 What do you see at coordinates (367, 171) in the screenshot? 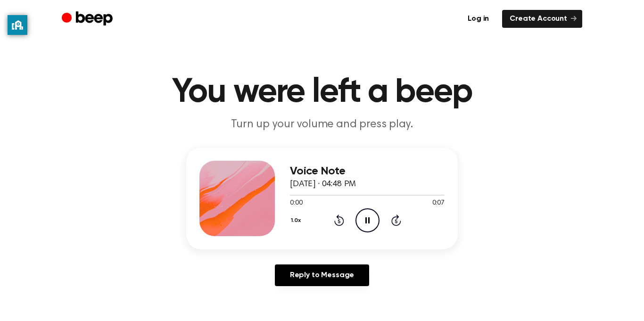
I see `h3: Voice Note` at bounding box center [367, 171].